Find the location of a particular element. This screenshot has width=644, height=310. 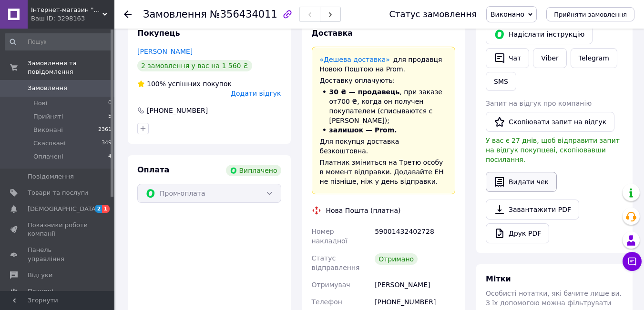

div: Повернутися назад is located at coordinates (127, 14).